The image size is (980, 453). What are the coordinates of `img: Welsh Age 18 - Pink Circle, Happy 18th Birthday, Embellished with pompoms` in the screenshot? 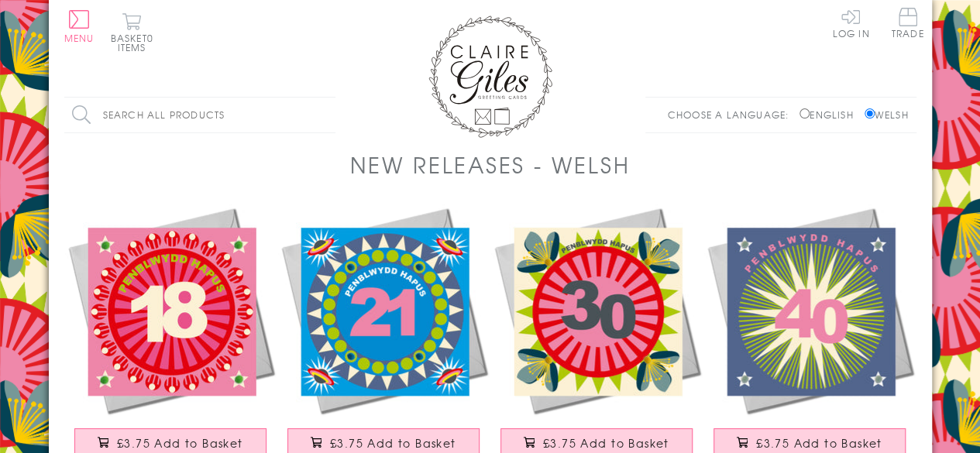 It's located at (171, 309).